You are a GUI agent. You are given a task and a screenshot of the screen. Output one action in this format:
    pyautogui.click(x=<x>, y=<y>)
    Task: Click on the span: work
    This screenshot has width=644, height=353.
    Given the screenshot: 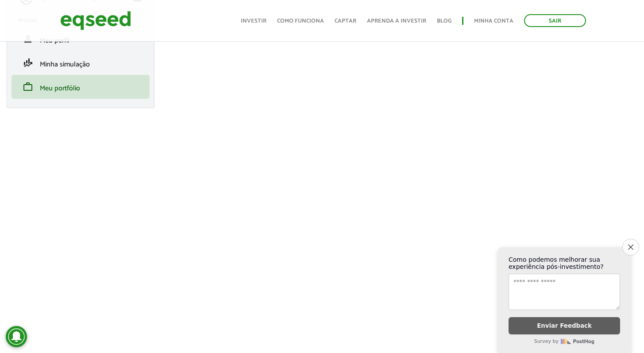 What is the action you would take?
    pyautogui.click(x=28, y=86)
    